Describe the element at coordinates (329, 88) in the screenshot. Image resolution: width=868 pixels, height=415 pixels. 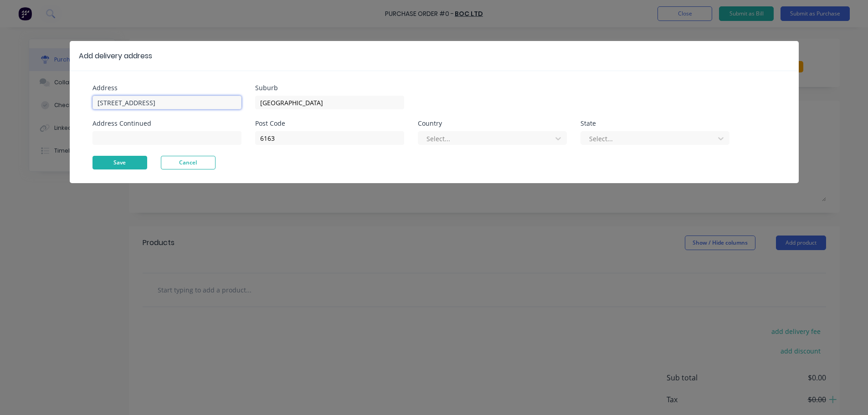
I see `div: Suburb` at that location.